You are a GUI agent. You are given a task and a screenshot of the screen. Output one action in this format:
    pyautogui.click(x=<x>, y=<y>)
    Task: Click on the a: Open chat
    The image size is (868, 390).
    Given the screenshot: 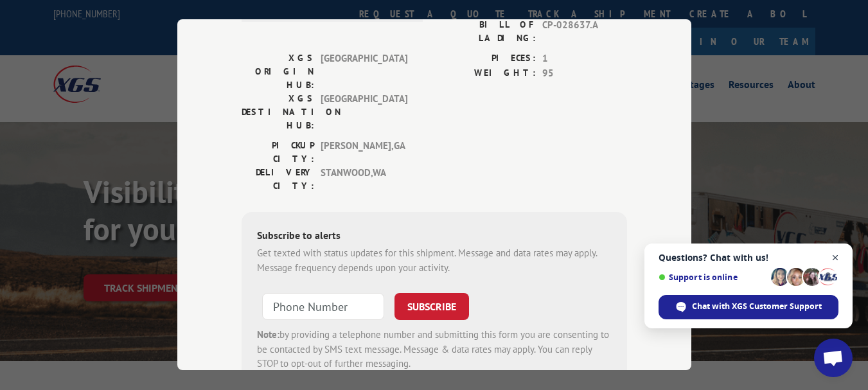 What is the action you would take?
    pyautogui.click(x=833, y=358)
    